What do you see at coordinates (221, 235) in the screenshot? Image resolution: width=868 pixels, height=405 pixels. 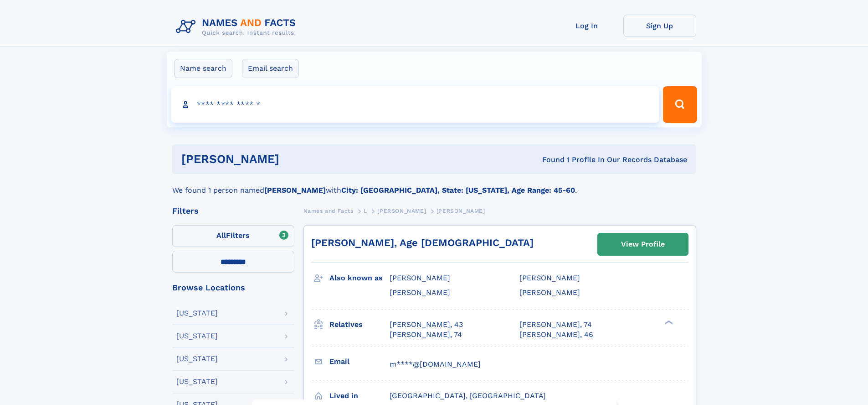 I see `span: All` at bounding box center [221, 235].